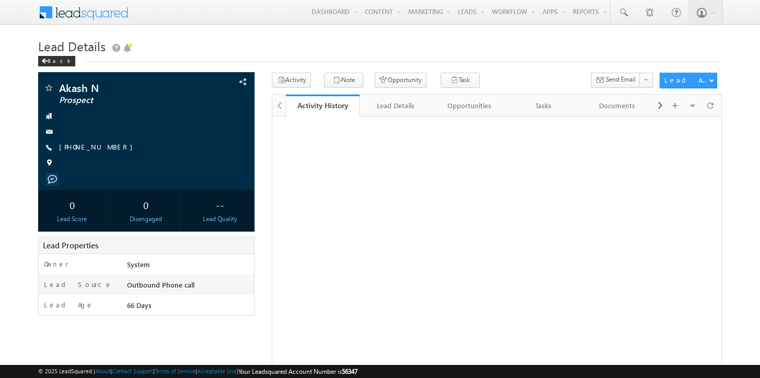 This screenshot has width=760, height=378. Describe the element at coordinates (689, 81) in the screenshot. I see `button: Lead Actions` at that location.